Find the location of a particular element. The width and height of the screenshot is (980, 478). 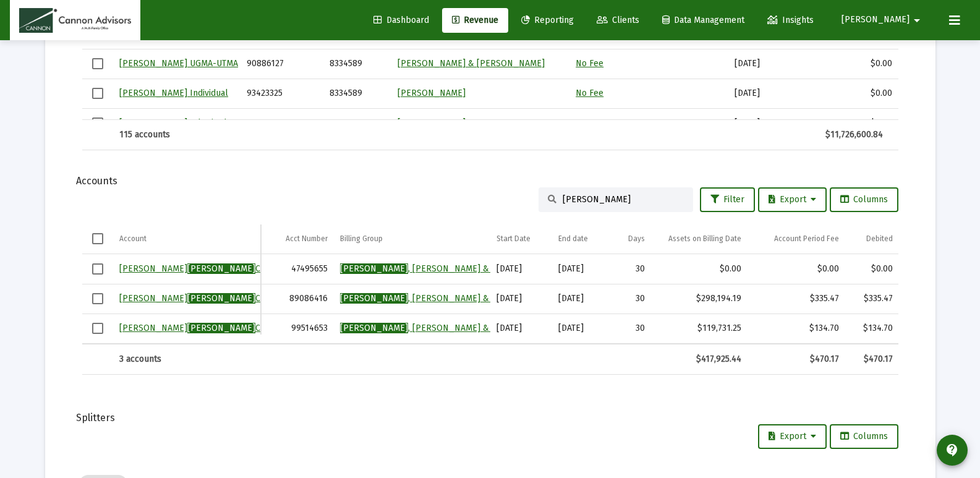

td: 78791094 is located at coordinates (282, 123).